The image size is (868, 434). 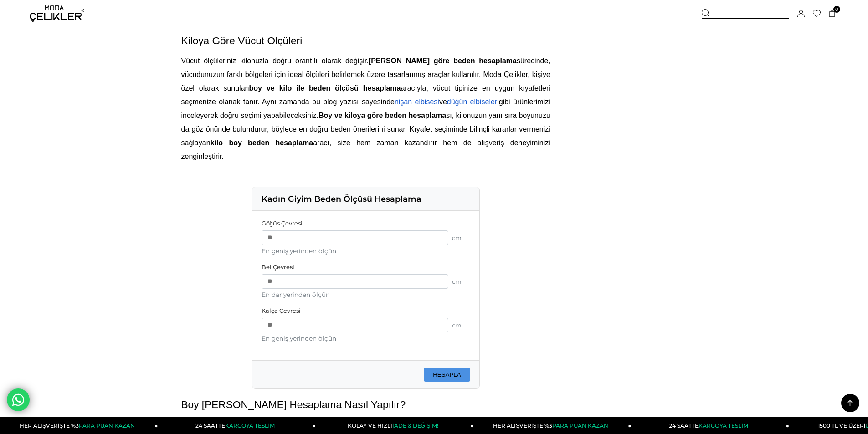 I want to click on label: Göğüs Çevresi, so click(x=366, y=223).